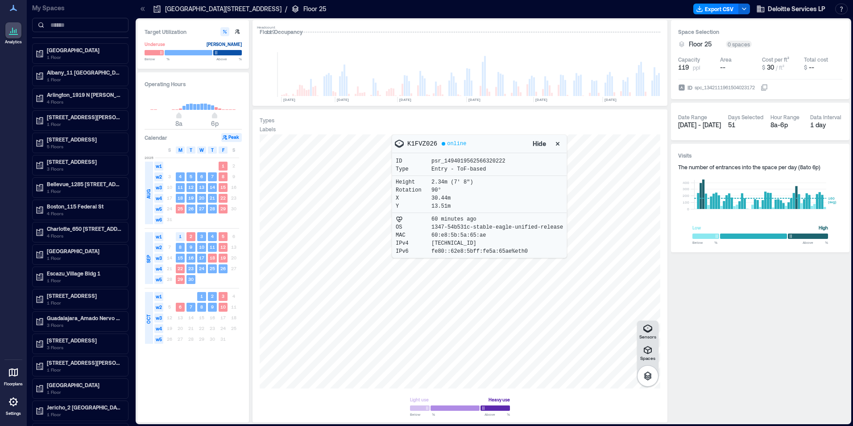  What do you see at coordinates (441, 198) in the screenshot?
I see `p: 30.44m` at bounding box center [441, 198].